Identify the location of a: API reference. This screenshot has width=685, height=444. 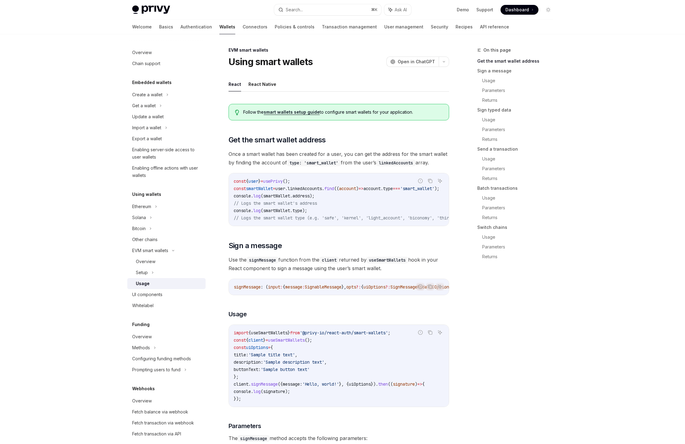
(494, 27).